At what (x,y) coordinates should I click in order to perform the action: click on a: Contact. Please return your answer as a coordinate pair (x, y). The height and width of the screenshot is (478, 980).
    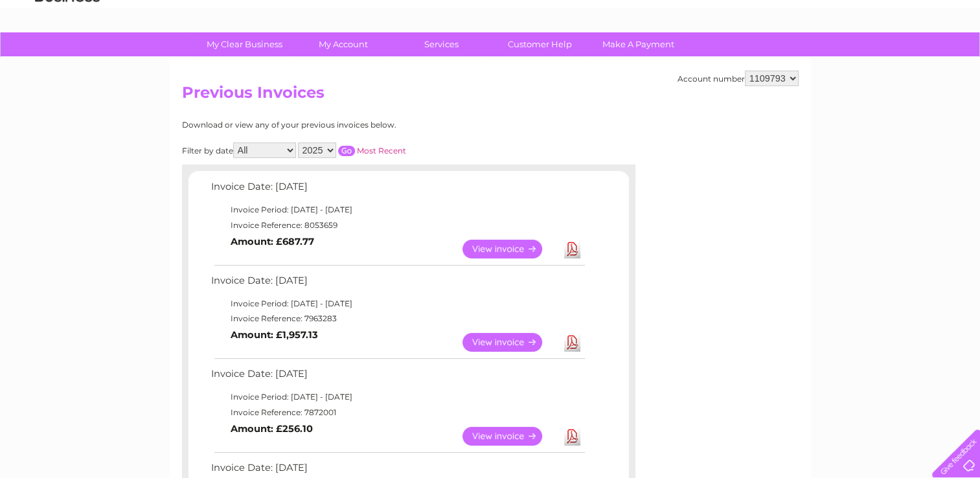
    Looking at the image, I should click on (910, 59).